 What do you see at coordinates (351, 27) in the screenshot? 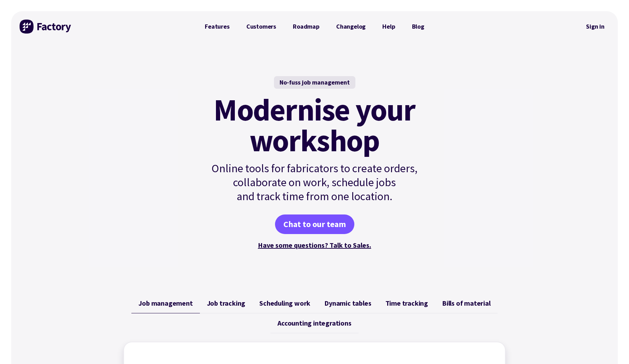
I see `a: Changelog` at bounding box center [351, 27].